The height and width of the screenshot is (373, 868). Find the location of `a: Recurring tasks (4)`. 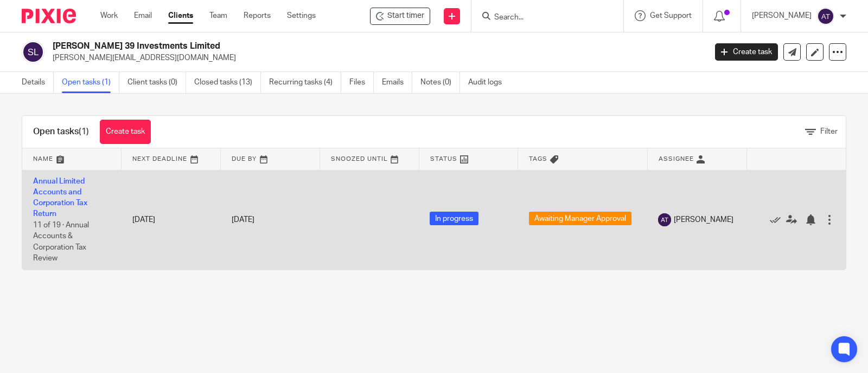

a: Recurring tasks (4) is located at coordinates (305, 82).